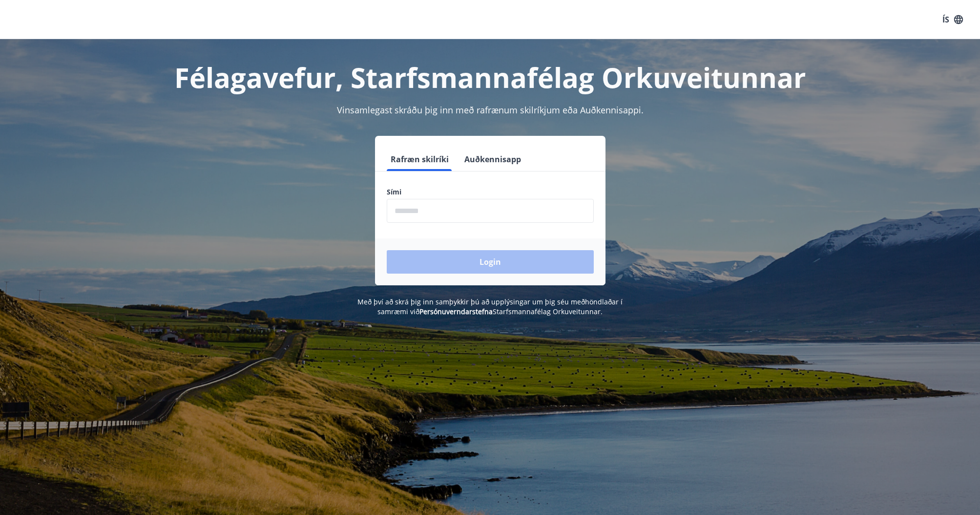 The image size is (980, 515). What do you see at coordinates (490, 307) in the screenshot?
I see `span: Með því að skrá þig inn samþykkir þú að upplýsingar um þig séu meðhöndlaðar í samræmi við Starfsm...` at bounding box center [490, 307].